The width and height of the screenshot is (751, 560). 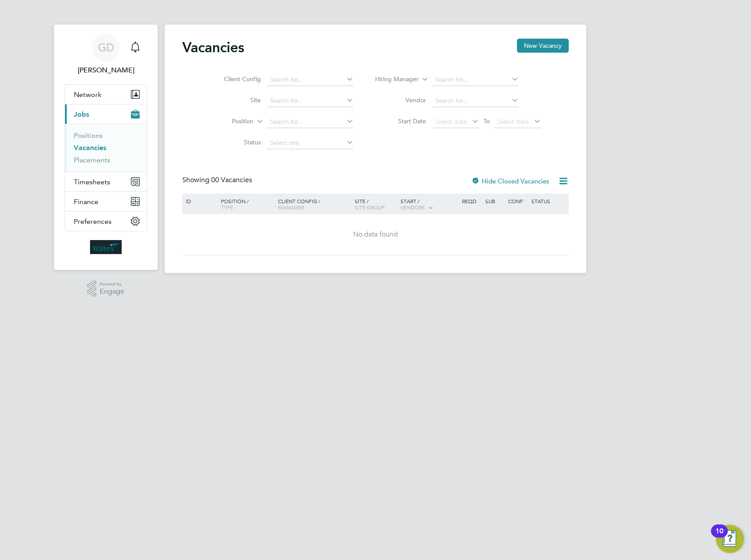 What do you see at coordinates (375, 204) in the screenshot?
I see `div: Site /` at bounding box center [375, 204].